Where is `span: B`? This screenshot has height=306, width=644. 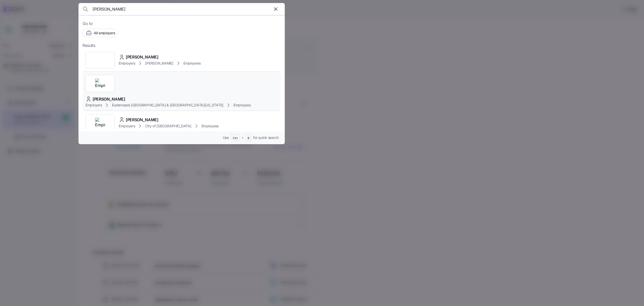 span: B is located at coordinates (249, 138).